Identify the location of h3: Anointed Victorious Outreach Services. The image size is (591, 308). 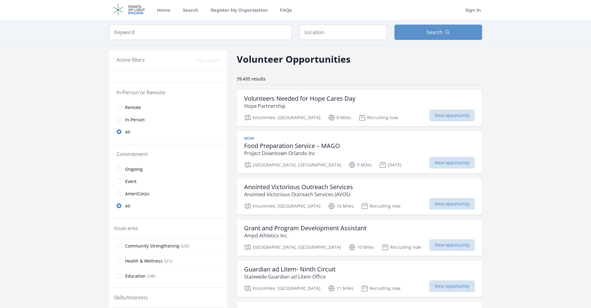
(298, 187).